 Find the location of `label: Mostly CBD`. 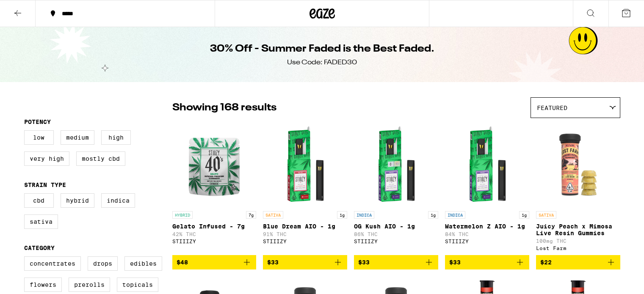

label: Mostly CBD is located at coordinates (101, 159).